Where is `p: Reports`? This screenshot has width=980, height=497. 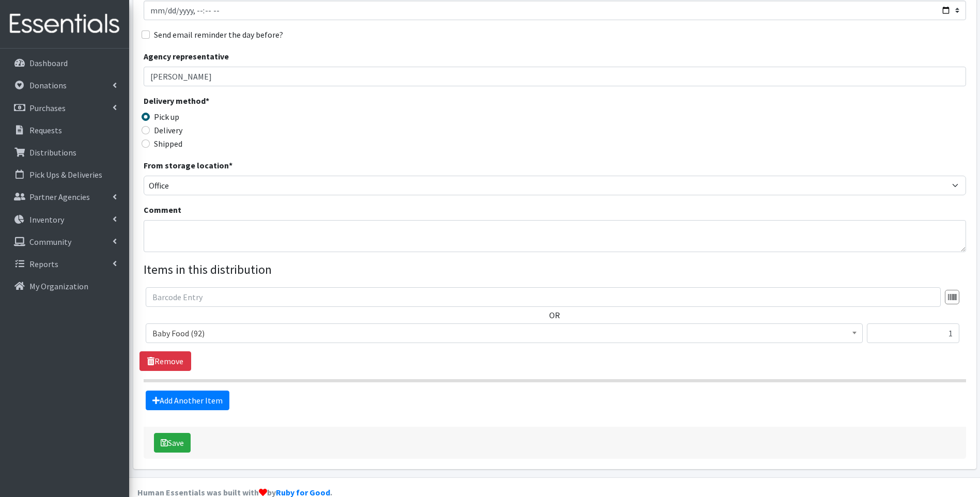
p: Reports is located at coordinates (44, 264).